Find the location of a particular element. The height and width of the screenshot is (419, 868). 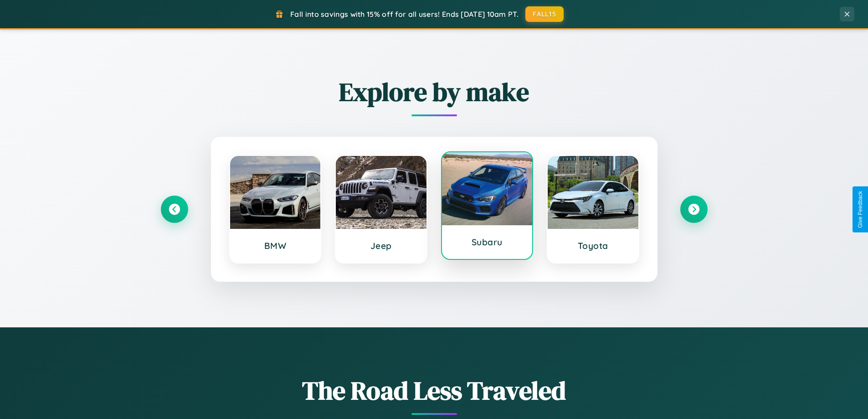

button: FALL15 is located at coordinates (545, 14).